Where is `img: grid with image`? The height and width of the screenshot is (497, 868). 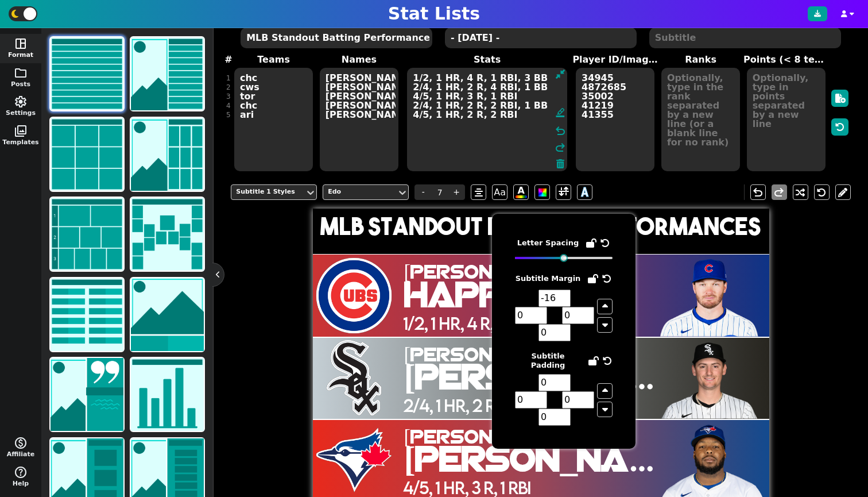
img: grid with image is located at coordinates (167, 154).